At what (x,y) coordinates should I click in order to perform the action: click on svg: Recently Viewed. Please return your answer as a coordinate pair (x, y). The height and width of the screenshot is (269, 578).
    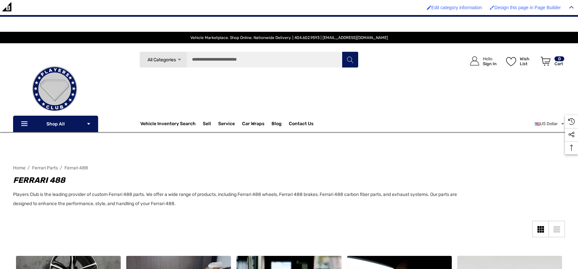
    Looking at the image, I should click on (572, 121).